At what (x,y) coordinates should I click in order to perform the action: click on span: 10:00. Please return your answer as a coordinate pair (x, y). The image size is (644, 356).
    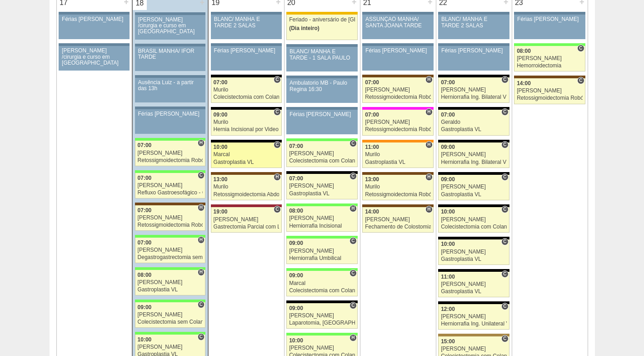
    Looking at the image, I should click on (220, 147).